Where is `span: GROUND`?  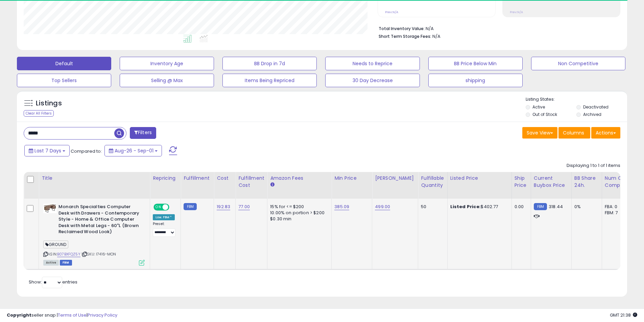
span: GROUND is located at coordinates (56, 244).